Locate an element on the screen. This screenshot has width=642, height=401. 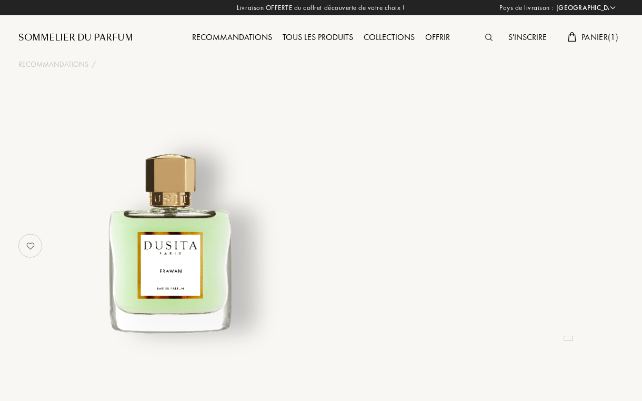
div: S'inscrire is located at coordinates (527, 38).